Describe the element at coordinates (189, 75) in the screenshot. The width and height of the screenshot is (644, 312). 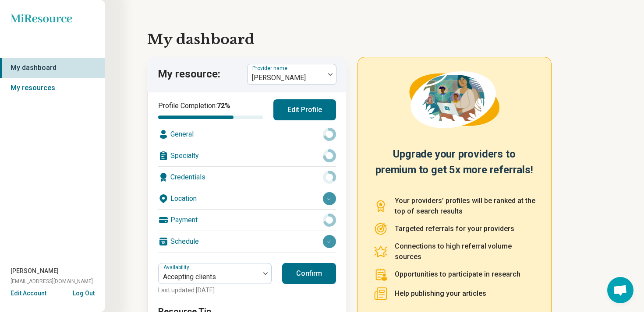
I see `p: My resource:` at that location.